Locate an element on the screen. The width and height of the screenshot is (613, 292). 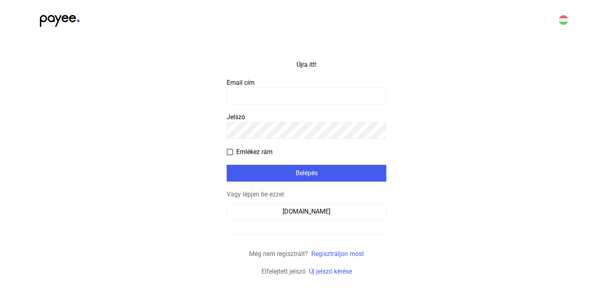
font: Még nem regisztrált? is located at coordinates (279, 253).